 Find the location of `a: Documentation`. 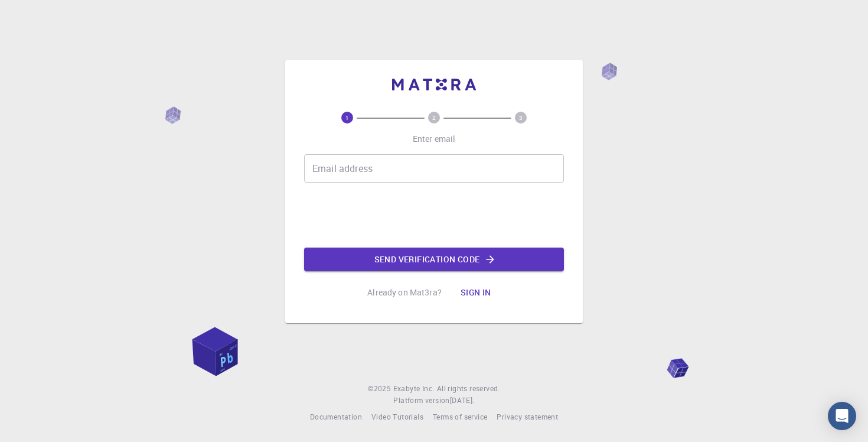

a: Documentation is located at coordinates (336, 417).